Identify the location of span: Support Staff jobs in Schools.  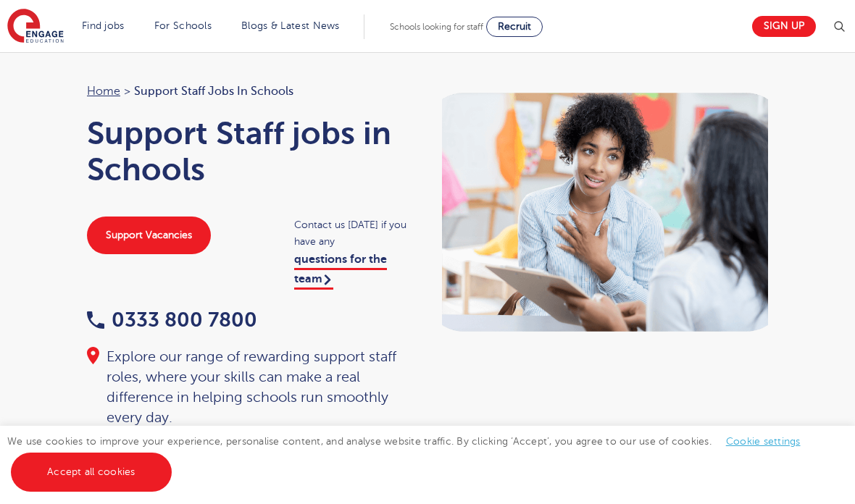
(214, 91).